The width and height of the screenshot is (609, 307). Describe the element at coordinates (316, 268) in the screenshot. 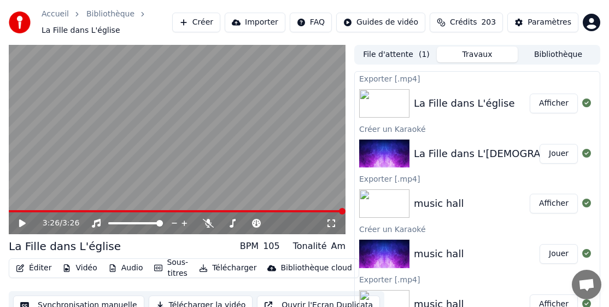

I see `div: Bibliothèque cloud` at that location.